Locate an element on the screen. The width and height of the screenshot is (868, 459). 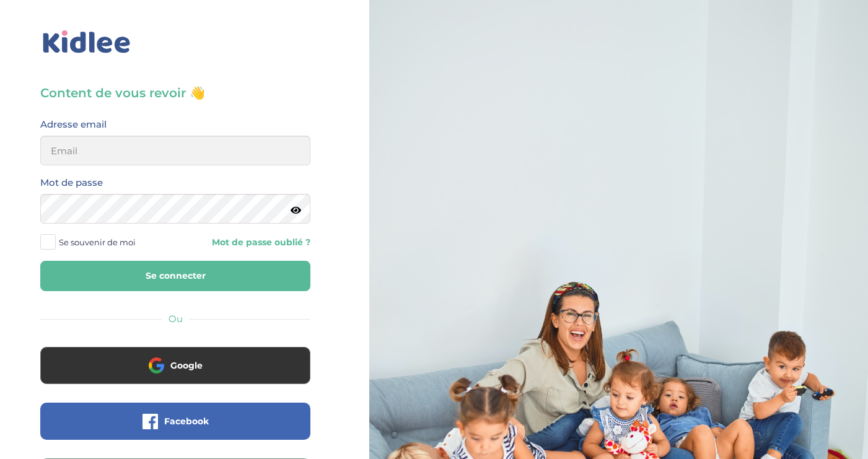
span: Facebook is located at coordinates (186, 421).